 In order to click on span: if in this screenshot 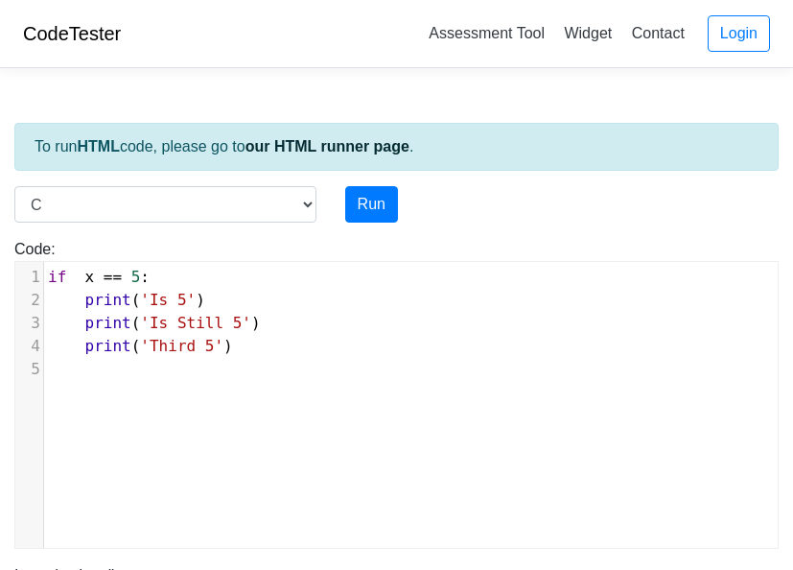, I will do `click(57, 276)`.